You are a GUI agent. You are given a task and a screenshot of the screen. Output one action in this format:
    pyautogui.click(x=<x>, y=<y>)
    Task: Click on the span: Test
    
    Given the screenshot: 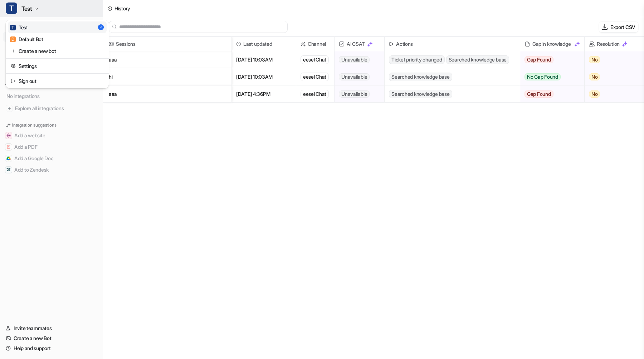 What is the action you would take?
    pyautogui.click(x=26, y=8)
    